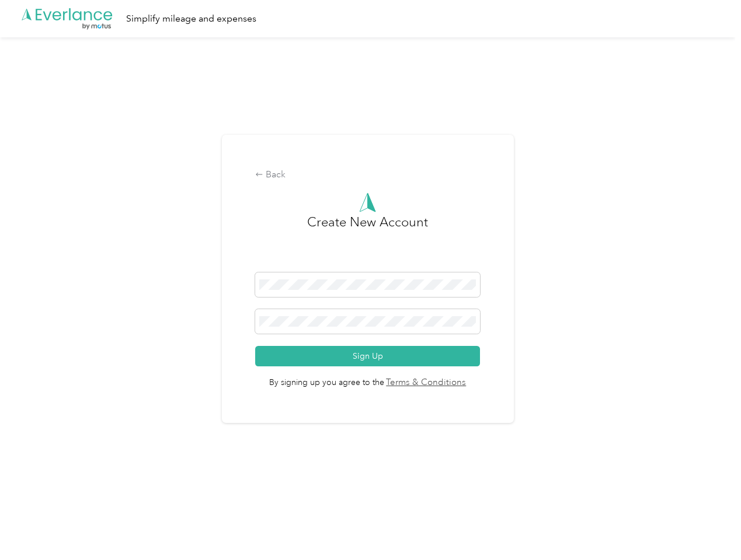 The height and width of the screenshot is (560, 741). I want to click on span: By signing up you agree to the, so click(367, 378).